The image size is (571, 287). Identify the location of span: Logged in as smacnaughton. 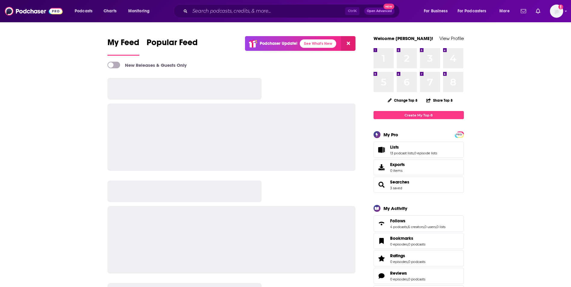
(557, 11).